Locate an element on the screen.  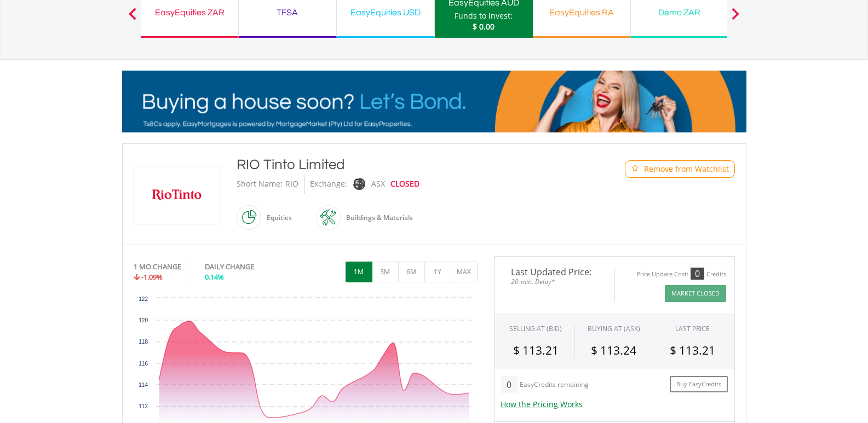
div: EasyEquities RA is located at coordinates (581, 13).